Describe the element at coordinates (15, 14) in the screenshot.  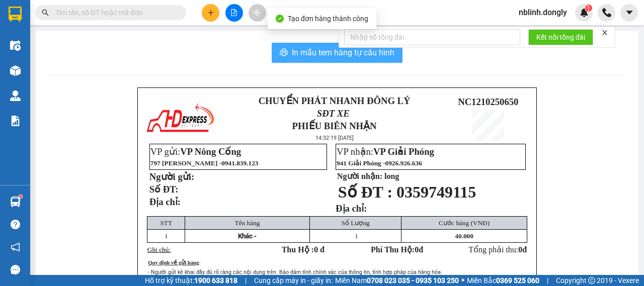
I see `img: logo-vxr` at that location.